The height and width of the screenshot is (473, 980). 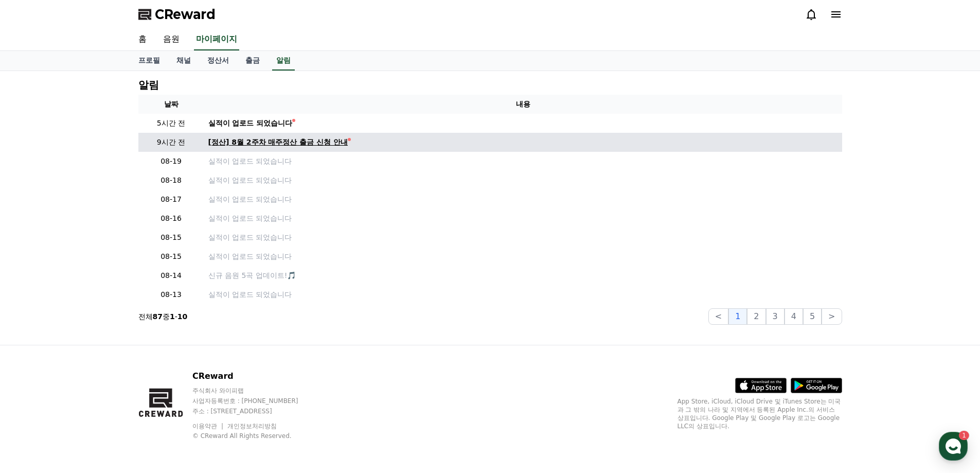 I want to click on p: 08-14, so click(x=171, y=276).